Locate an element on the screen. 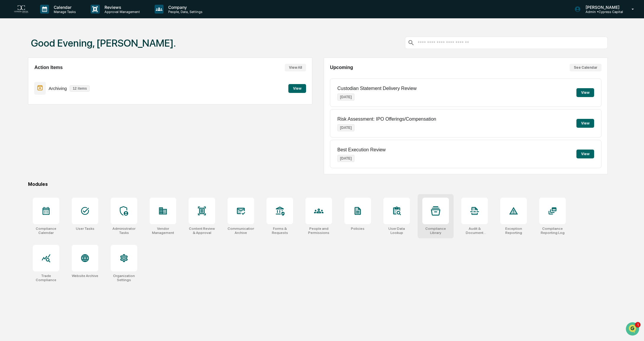 The height and width of the screenshot is (341, 644). a: View is located at coordinates (297, 88).